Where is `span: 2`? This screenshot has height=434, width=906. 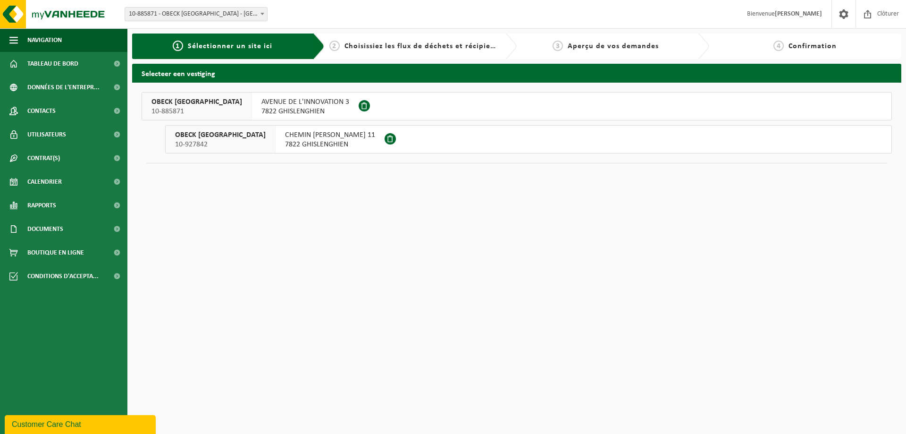
span: 2 is located at coordinates (335, 46).